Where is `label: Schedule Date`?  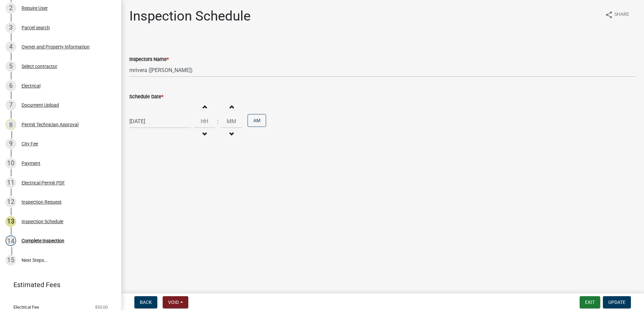
label: Schedule Date is located at coordinates (146, 97).